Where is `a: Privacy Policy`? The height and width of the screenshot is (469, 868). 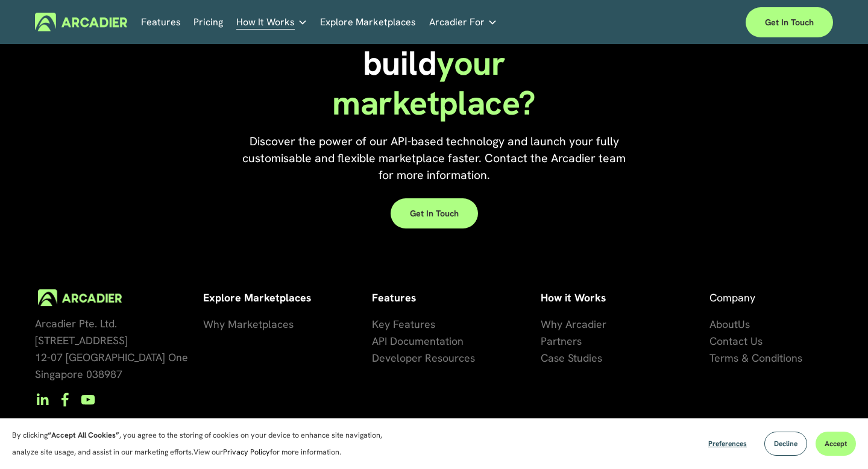 a: Privacy Policy is located at coordinates (246, 451).